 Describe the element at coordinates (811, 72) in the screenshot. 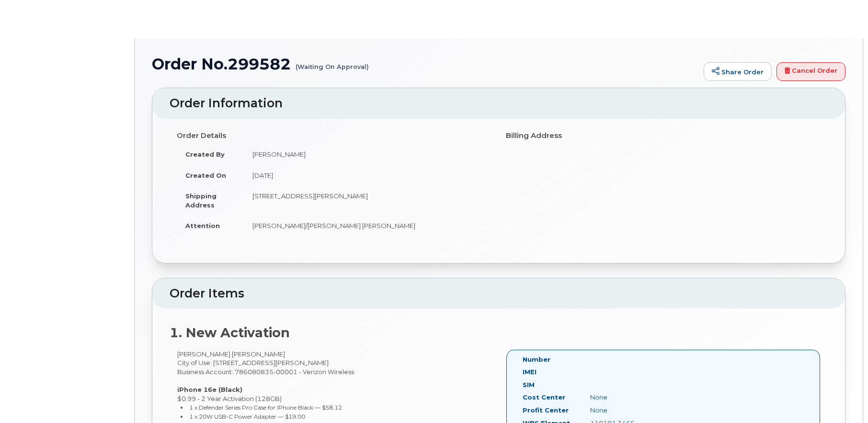

I see `a: Cancel Order` at that location.